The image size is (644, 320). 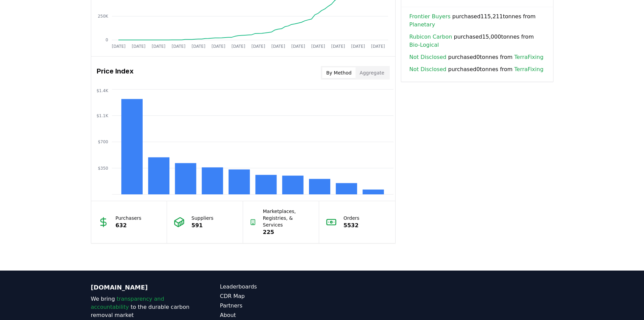 I want to click on a: About, so click(x=271, y=315).